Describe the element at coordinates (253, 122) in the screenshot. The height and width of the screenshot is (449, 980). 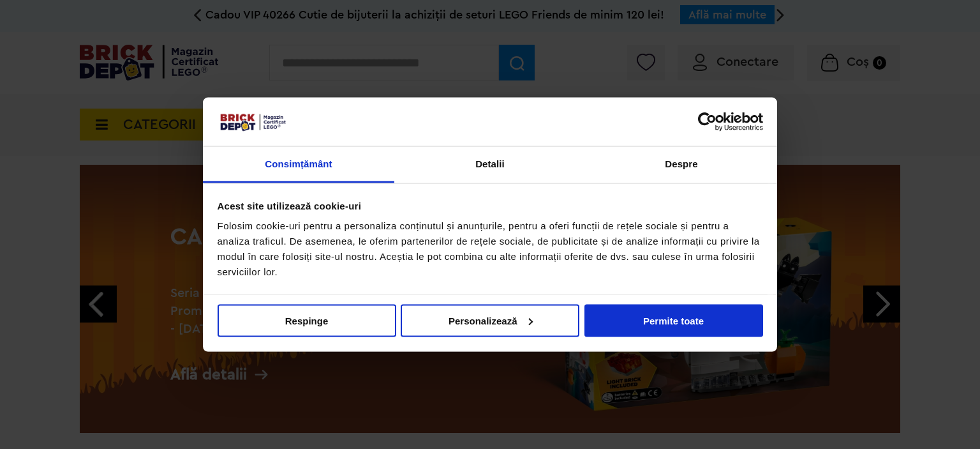
I see `img: siglă` at that location.